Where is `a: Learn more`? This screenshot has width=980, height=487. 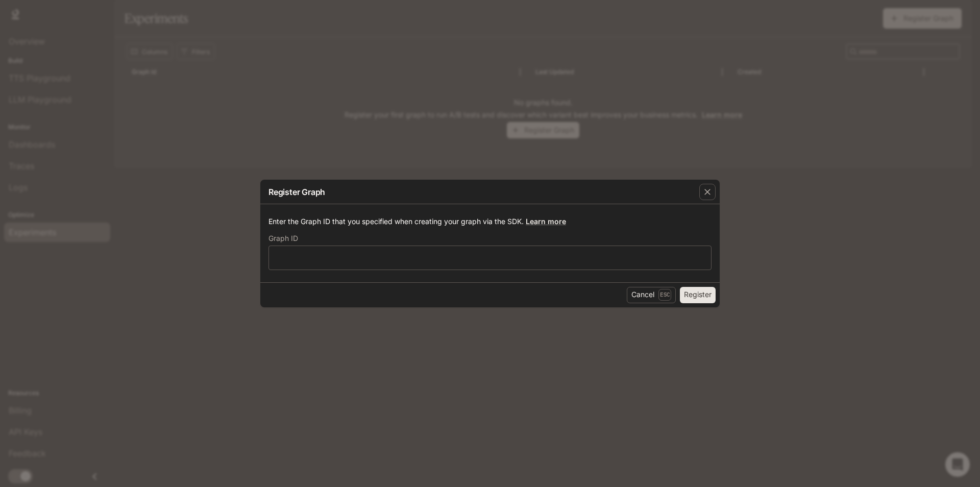 a: Learn more is located at coordinates (546, 221).